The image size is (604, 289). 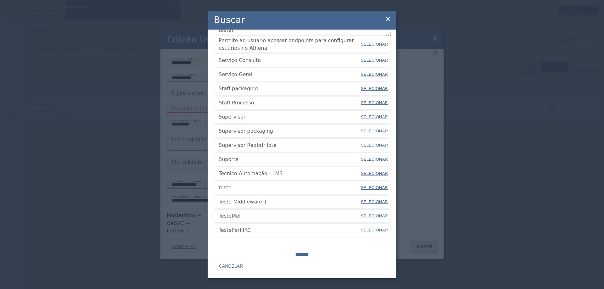 What do you see at coordinates (289, 44) in the screenshot?
I see `span: Permite ao usuário acessar endpoints para configurar usuários no Athena` at bounding box center [289, 44].